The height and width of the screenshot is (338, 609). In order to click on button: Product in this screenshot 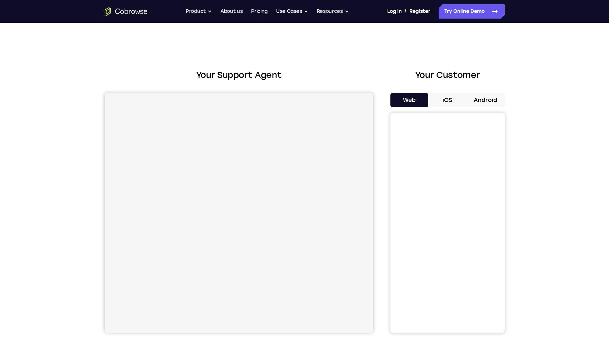, I will do `click(199, 11)`.